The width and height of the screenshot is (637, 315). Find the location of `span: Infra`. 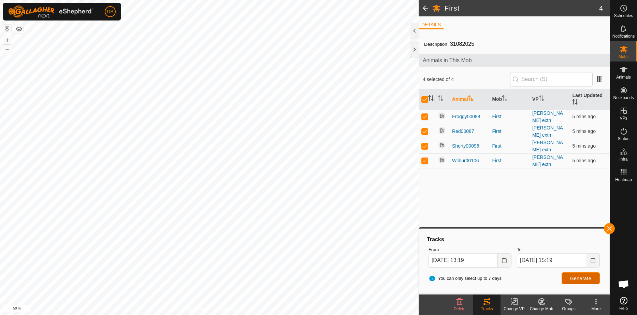

span: Infra is located at coordinates (624, 159).